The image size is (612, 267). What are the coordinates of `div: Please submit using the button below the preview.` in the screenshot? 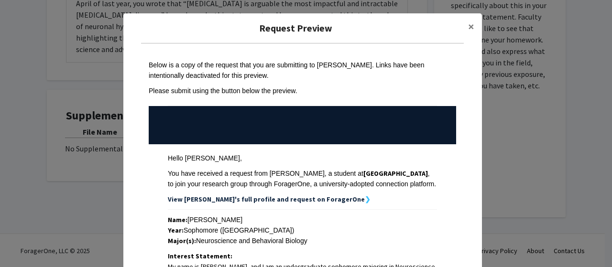 It's located at (302, 91).